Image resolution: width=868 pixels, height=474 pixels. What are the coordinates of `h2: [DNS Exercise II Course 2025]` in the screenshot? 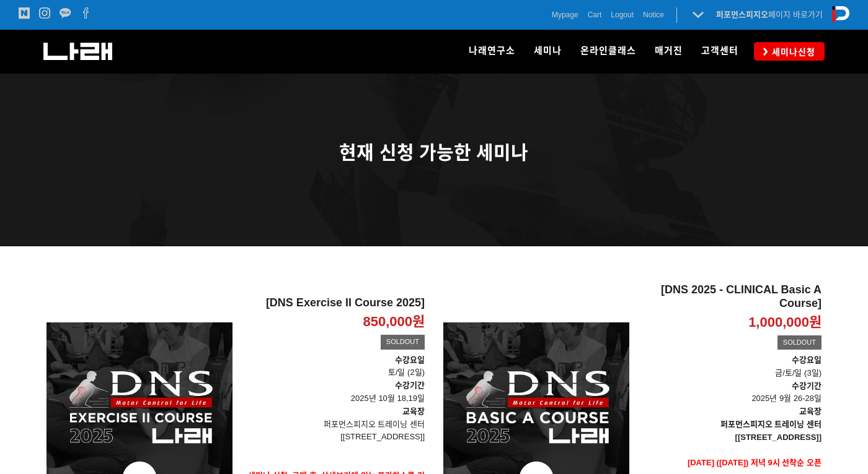 It's located at (333, 303).